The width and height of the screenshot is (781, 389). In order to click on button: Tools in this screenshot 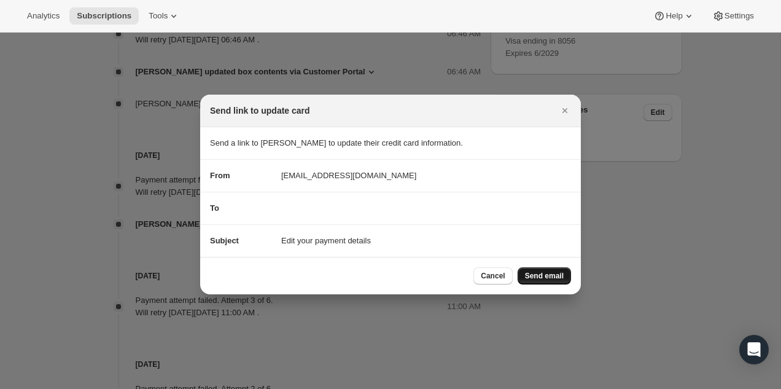, I will do `click(164, 16)`.